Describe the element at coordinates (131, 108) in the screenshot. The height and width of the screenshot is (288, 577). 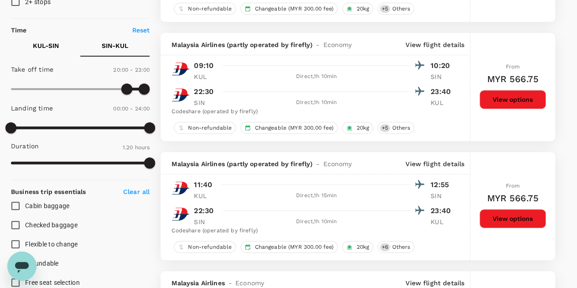
I see `span: 00:00 - 24:00` at that location.